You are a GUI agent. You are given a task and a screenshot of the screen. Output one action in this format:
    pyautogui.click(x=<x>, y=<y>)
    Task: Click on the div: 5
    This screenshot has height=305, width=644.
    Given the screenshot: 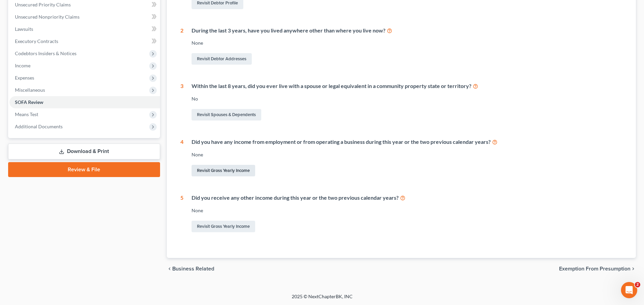 What is the action you would take?
    pyautogui.click(x=182, y=214)
    